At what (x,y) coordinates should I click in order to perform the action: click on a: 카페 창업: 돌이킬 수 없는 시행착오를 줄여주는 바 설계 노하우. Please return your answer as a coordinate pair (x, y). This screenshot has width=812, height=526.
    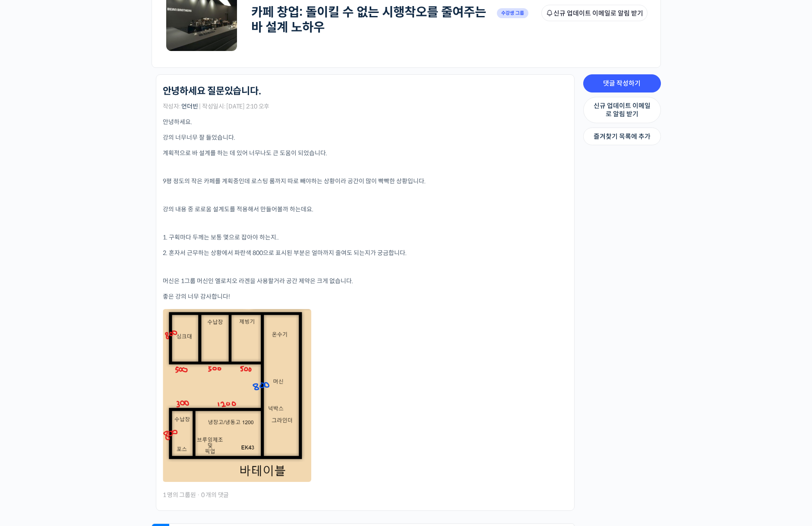
    Looking at the image, I should click on (368, 20).